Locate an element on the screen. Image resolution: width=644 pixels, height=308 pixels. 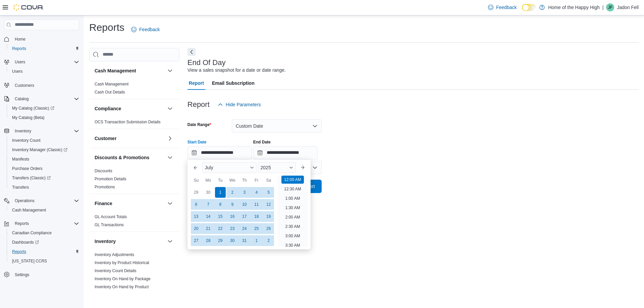
div: day-6 is located at coordinates (196, 204).